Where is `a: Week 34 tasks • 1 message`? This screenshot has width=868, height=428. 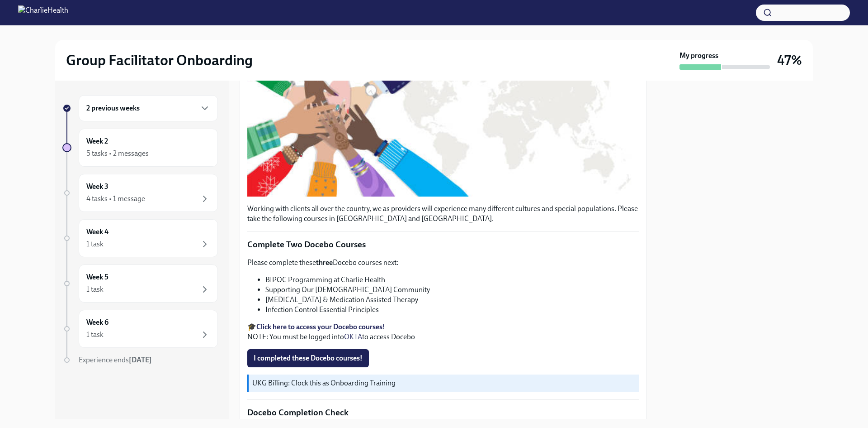 a: Week 34 tasks • 1 message is located at coordinates (140, 193).